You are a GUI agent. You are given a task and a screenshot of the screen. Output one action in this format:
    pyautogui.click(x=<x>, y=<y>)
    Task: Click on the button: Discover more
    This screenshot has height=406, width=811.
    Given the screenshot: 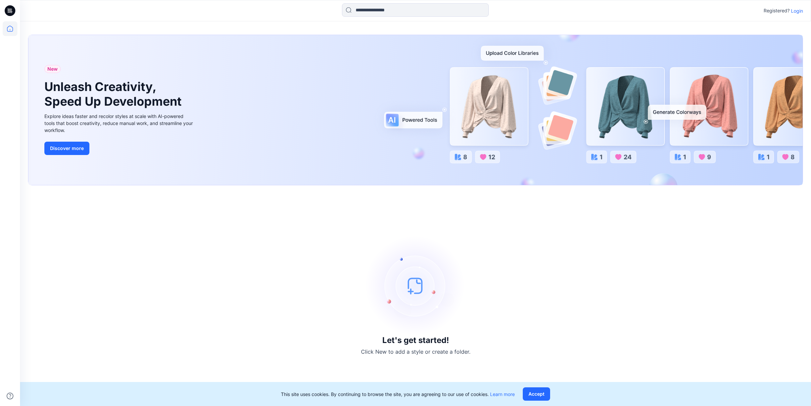 What is the action you would take?
    pyautogui.click(x=67, y=148)
    